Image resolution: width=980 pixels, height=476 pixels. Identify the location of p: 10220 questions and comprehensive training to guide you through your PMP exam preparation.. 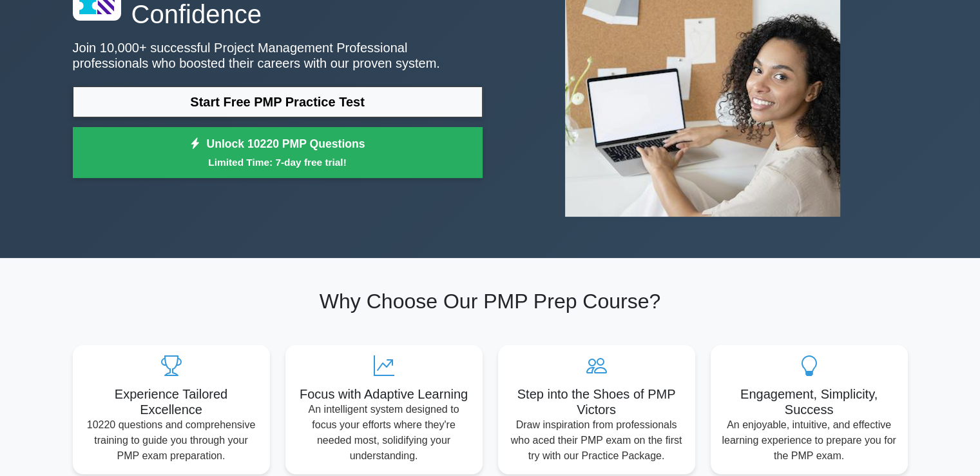
(171, 441).